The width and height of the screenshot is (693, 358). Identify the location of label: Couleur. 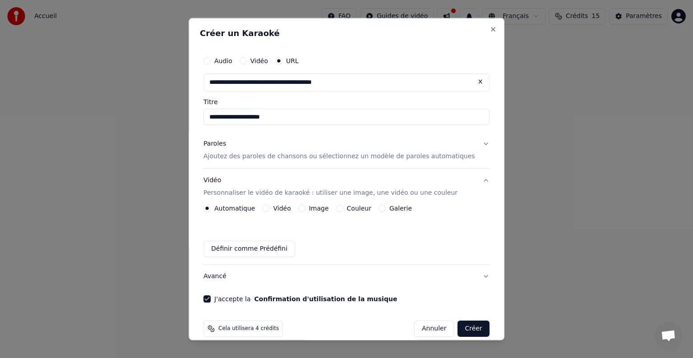
(359, 209).